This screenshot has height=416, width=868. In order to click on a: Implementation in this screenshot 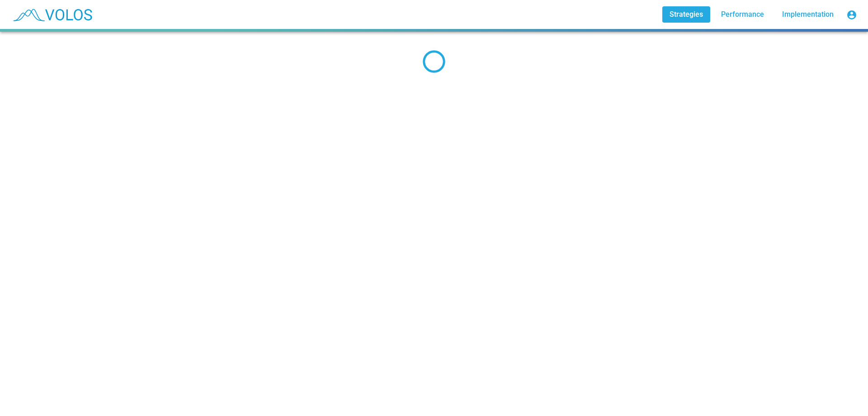, I will do `click(808, 15)`.